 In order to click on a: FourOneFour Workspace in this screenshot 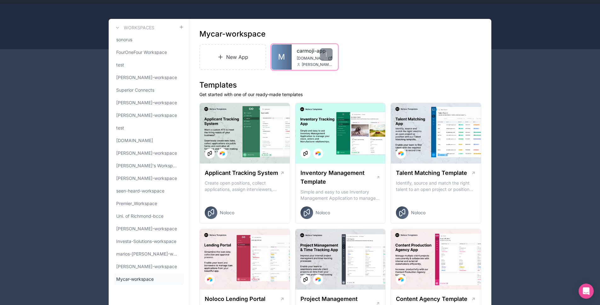, I will do `click(149, 52)`.